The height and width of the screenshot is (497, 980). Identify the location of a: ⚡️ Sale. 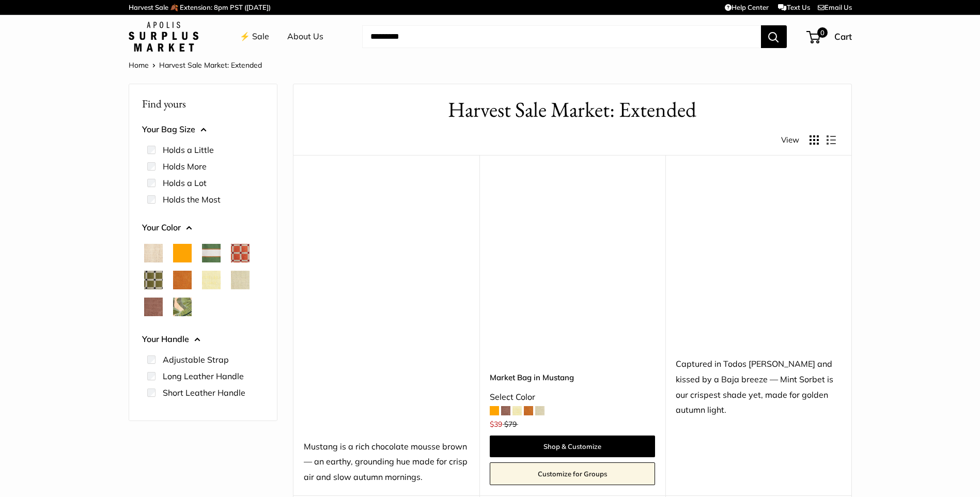
(254, 36).